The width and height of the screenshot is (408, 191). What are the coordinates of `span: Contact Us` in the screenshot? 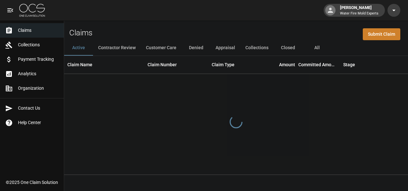 It's located at (38, 108).